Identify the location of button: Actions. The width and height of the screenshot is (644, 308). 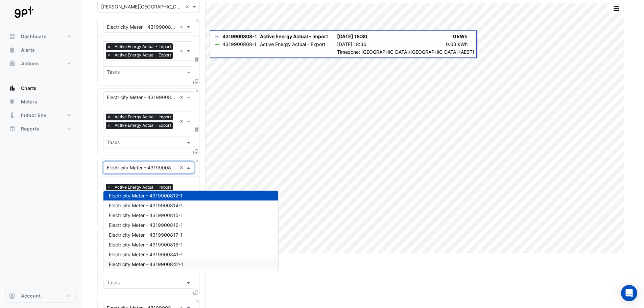
(40, 63).